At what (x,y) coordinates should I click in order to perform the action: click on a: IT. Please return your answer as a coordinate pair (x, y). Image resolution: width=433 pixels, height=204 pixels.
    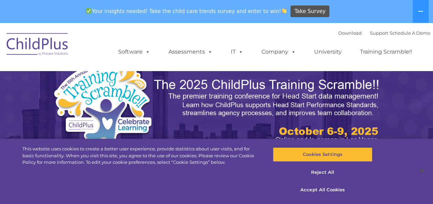
    Looking at the image, I should click on (237, 52).